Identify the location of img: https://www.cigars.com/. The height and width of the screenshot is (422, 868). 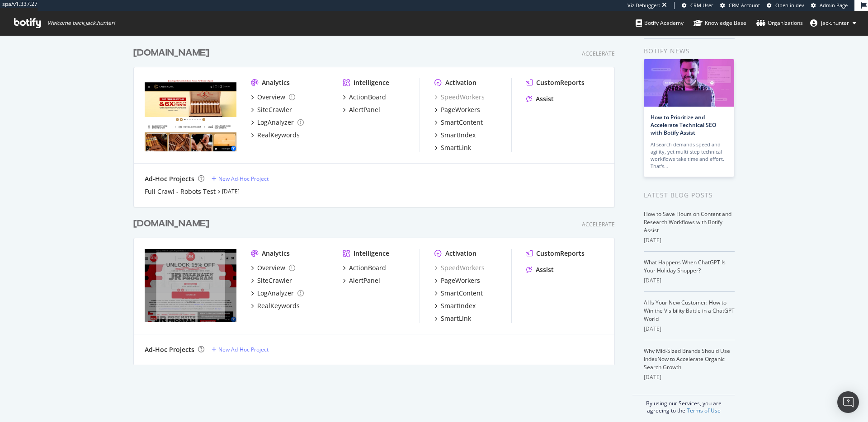
(190, 286).